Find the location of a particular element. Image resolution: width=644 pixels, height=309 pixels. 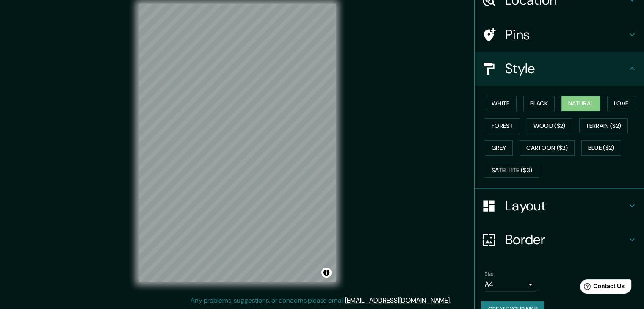

p: Any problems, suggestions, or concerns please email . is located at coordinates (320, 301).